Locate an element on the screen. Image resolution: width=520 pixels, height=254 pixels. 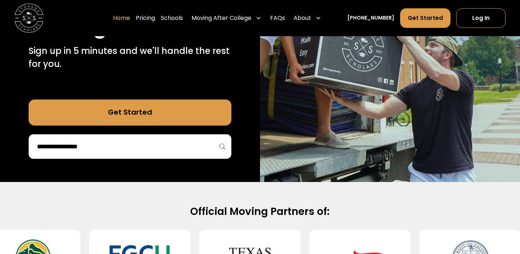
a: FAQs is located at coordinates (277, 18).